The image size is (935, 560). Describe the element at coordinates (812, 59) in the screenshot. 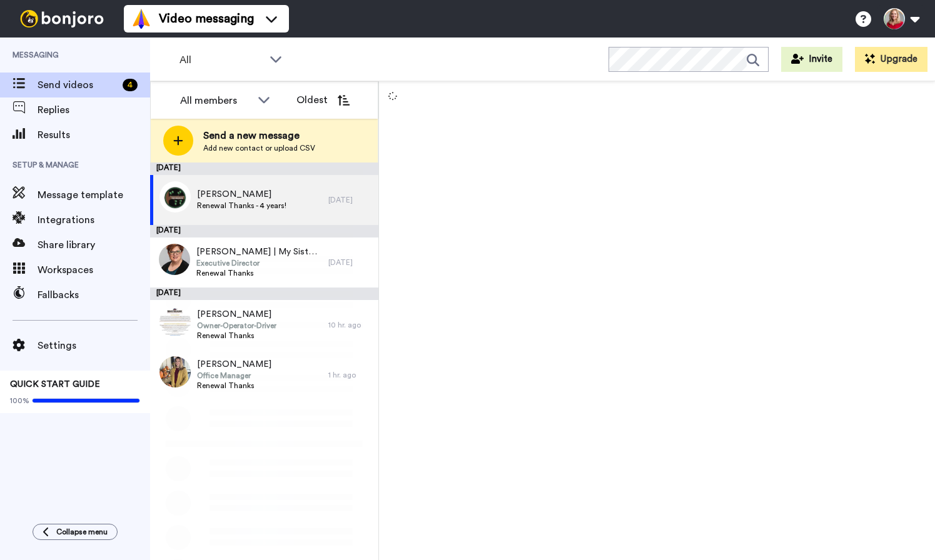

I see `a: Invite` at that location.